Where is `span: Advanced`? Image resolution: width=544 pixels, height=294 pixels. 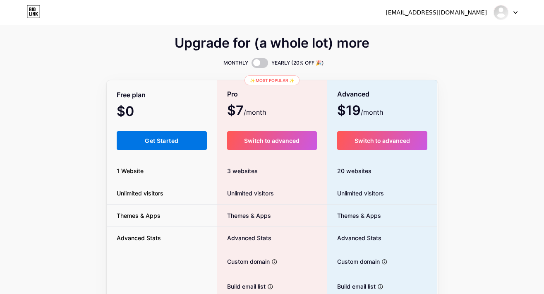
span: Advanced is located at coordinates (353, 94).